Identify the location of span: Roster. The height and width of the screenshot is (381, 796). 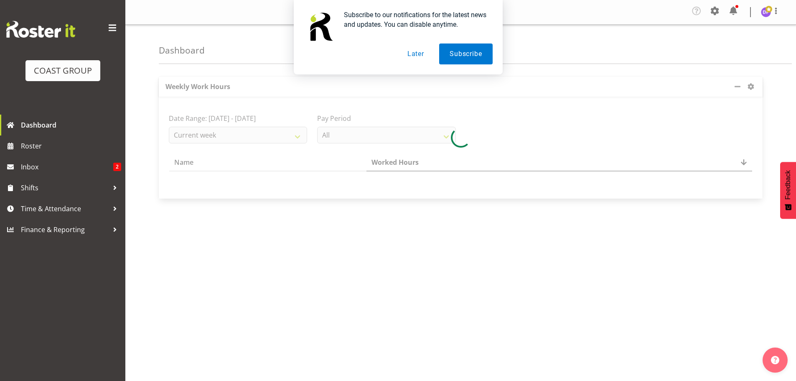
(71, 146).